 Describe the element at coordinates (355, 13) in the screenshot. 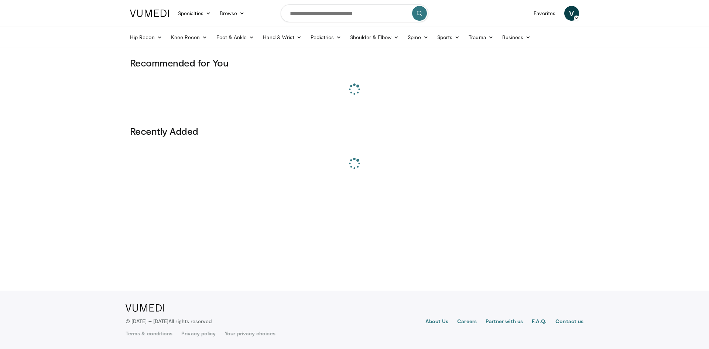

I see `input: Search topics, interventions` at that location.